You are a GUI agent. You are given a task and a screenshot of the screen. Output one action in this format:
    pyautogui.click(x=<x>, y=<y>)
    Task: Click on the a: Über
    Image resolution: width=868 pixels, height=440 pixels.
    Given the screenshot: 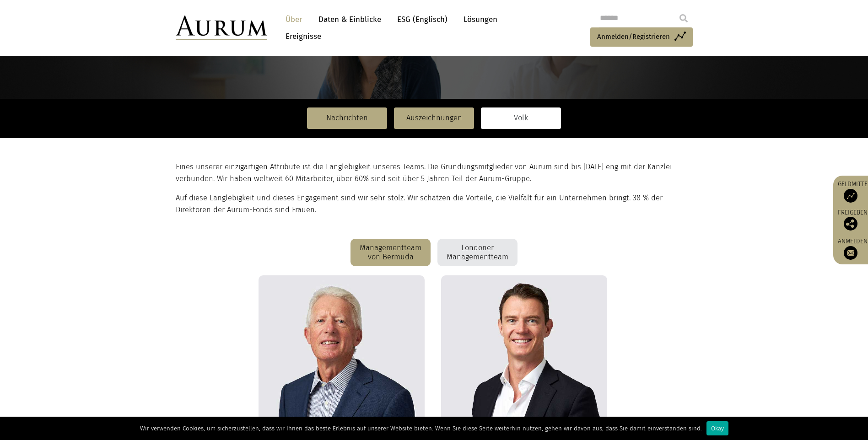 What is the action you would take?
    pyautogui.click(x=294, y=19)
    